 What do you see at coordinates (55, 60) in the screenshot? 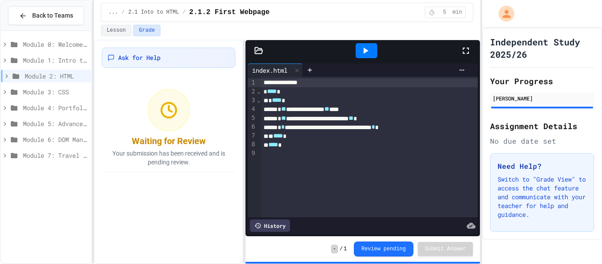
I see `span: Module 1: Intro to the Web` at bounding box center [55, 60].